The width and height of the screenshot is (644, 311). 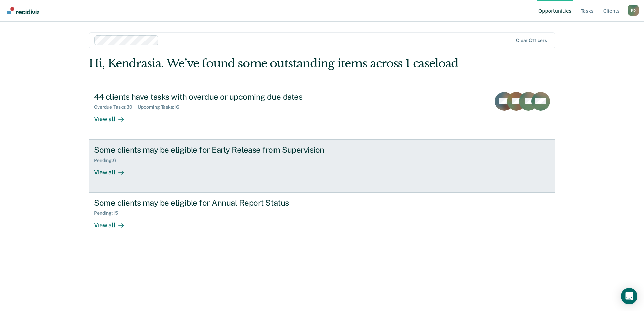 What do you see at coordinates (212, 203) in the screenshot?
I see `div: Some clients may be eligible for Annual Report Status` at bounding box center [212, 203].